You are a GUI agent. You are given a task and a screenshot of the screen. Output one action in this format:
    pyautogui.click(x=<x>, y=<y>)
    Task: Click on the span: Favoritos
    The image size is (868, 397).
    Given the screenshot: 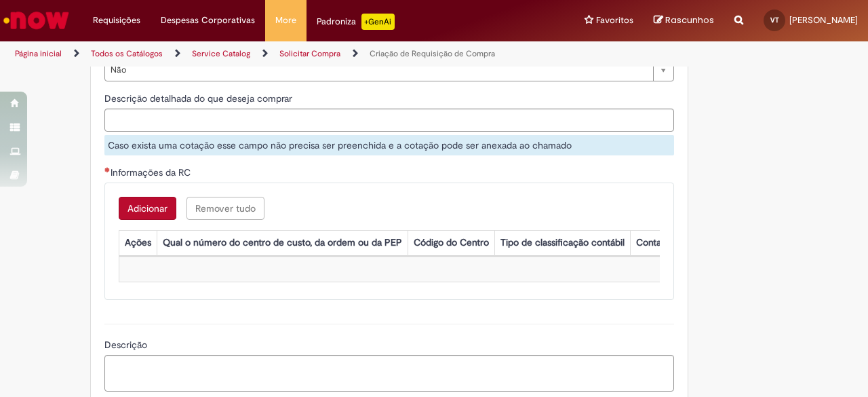 What is the action you would take?
    pyautogui.click(x=615, y=21)
    